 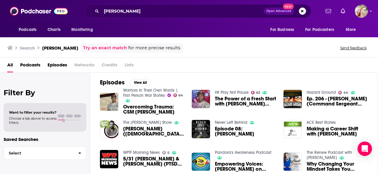 I want to click on a: ACE Best Stories, so click(x=322, y=123).